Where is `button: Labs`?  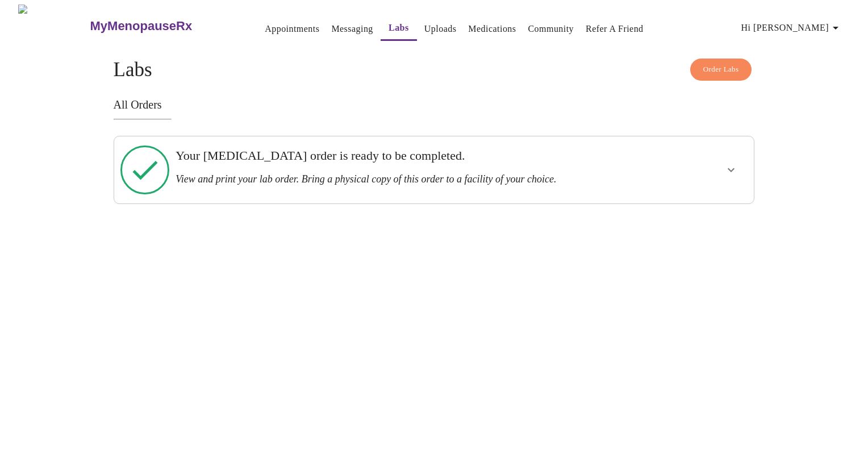
button: Labs is located at coordinates (399, 29).